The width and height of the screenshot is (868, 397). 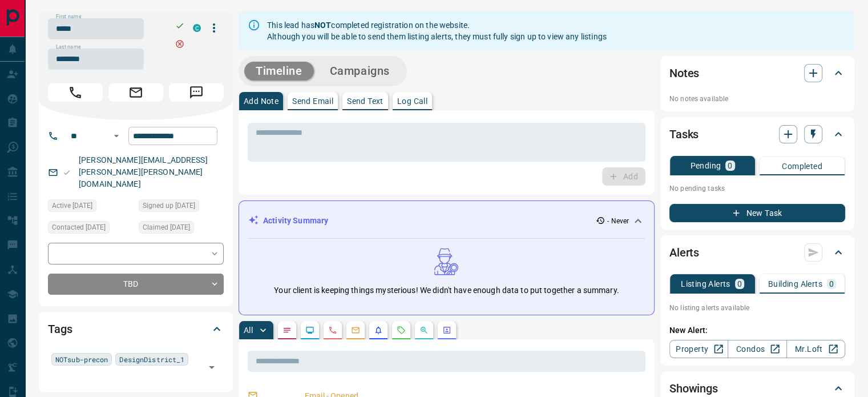 What do you see at coordinates (323, 25) in the screenshot?
I see `strong: NOT` at bounding box center [323, 25].